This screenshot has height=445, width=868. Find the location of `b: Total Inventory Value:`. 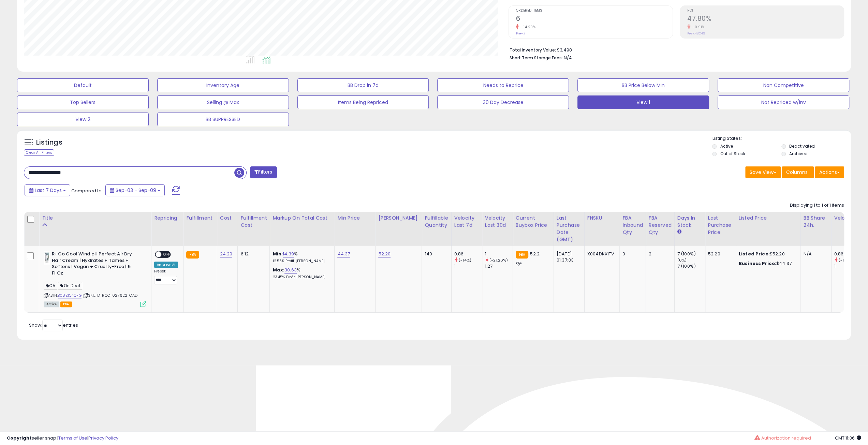

b: Total Inventory Value: is located at coordinates (532, 50).